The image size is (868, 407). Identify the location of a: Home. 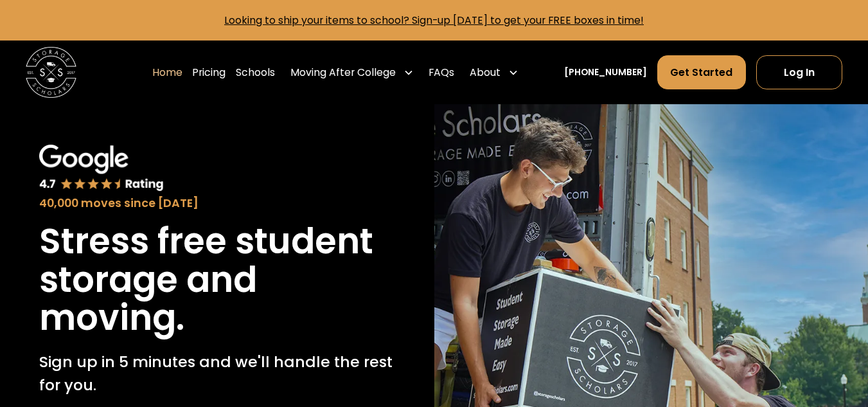
(167, 72).